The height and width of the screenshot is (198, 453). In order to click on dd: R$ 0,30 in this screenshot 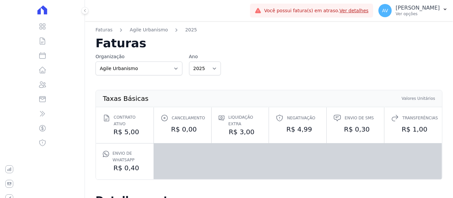, I will do `click(355, 130)`.